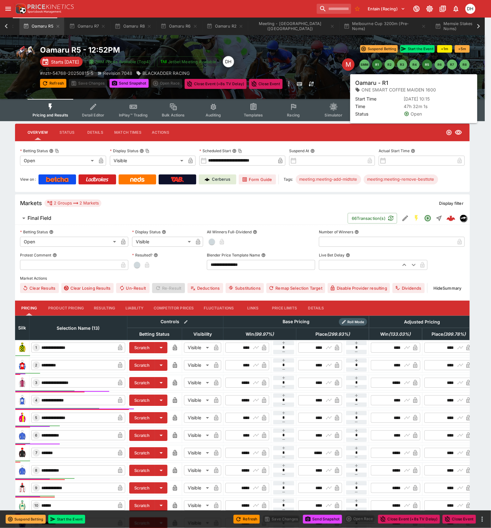 This screenshot has height=528, width=491. Describe the element at coordinates (427, 64) in the screenshot. I see `button: R5` at that location.